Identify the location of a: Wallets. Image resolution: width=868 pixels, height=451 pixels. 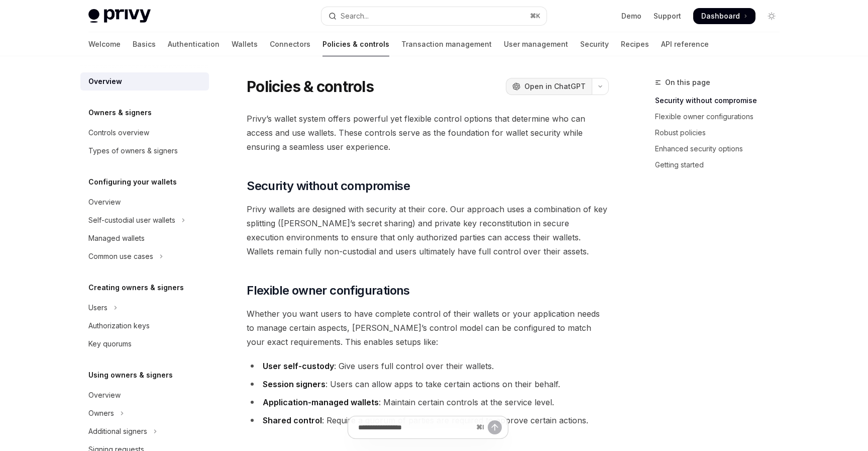
(244, 44).